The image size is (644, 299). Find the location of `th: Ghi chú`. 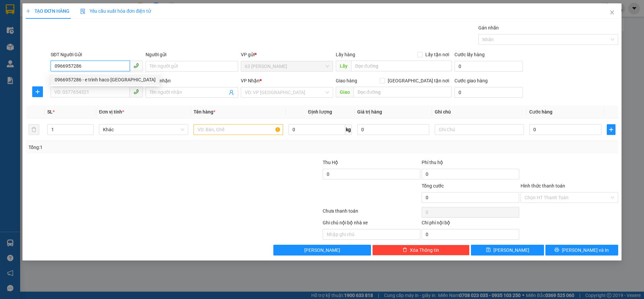

th: Ghi chú is located at coordinates (479, 112).